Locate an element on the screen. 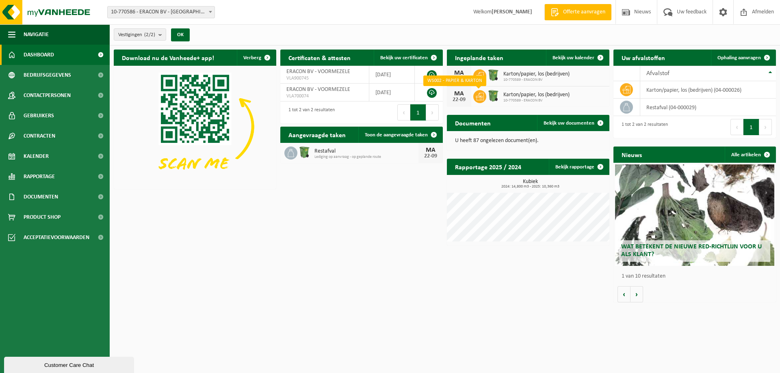  span: Bekijk uw documenten is located at coordinates (569, 123).